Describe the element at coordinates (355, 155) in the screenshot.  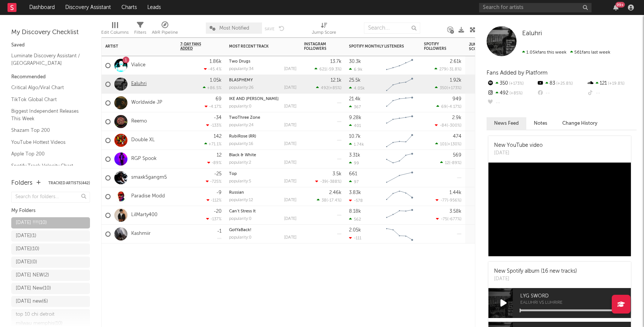
I see `div: 3.31k` at that location.